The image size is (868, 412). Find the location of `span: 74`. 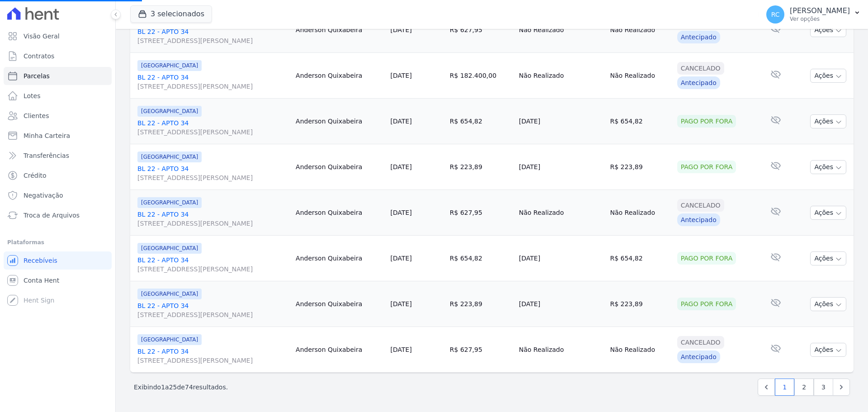

span: 74 is located at coordinates (189, 387).